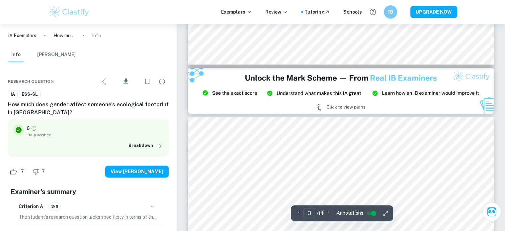  Describe the element at coordinates (28, 128) in the screenshot. I see `p: 6` at that location.